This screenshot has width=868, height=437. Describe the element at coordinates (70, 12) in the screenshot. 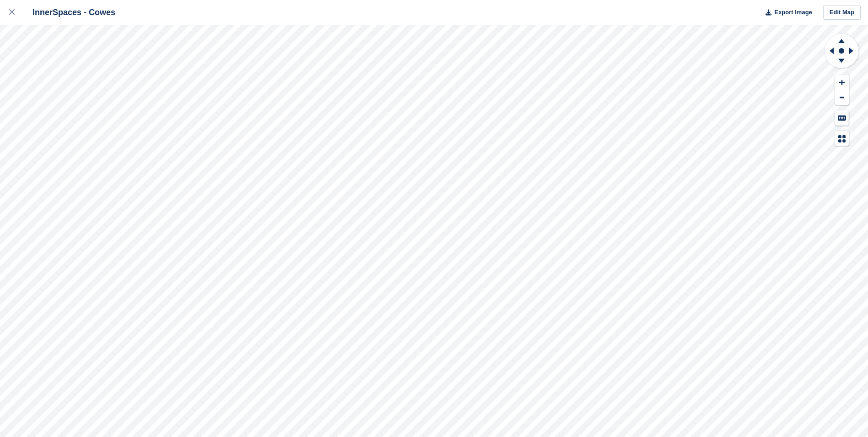

I see `div: InnerSpaces - Cowes` at that location.